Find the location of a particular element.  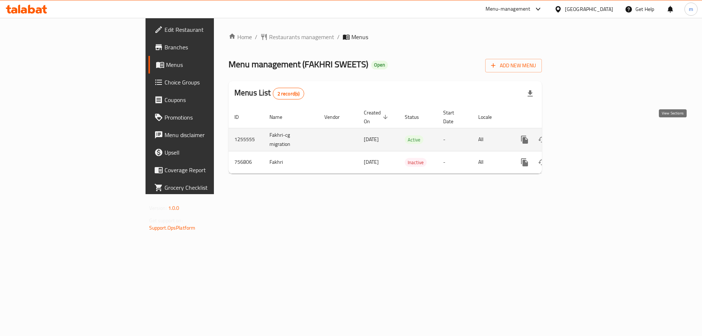

a: Promotions is located at coordinates (205, 117).